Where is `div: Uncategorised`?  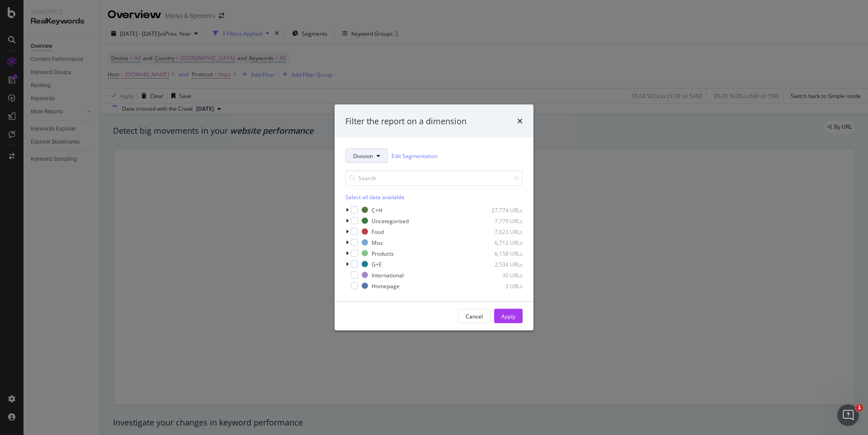 div: Uncategorised is located at coordinates (390, 221).